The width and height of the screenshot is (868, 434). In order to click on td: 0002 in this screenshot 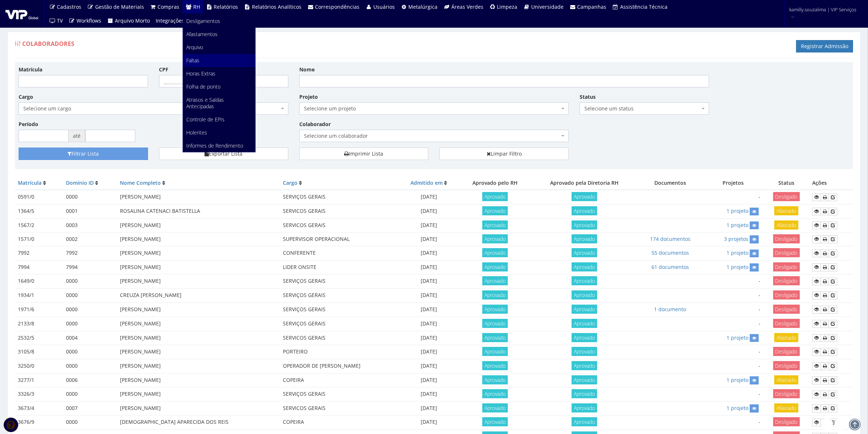, I will do `click(90, 239)`.